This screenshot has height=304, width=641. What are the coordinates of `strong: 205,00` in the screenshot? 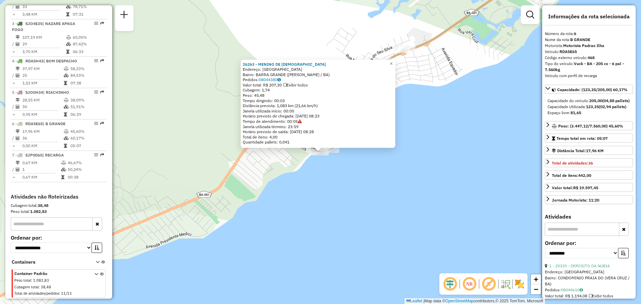 It's located at (596, 101).